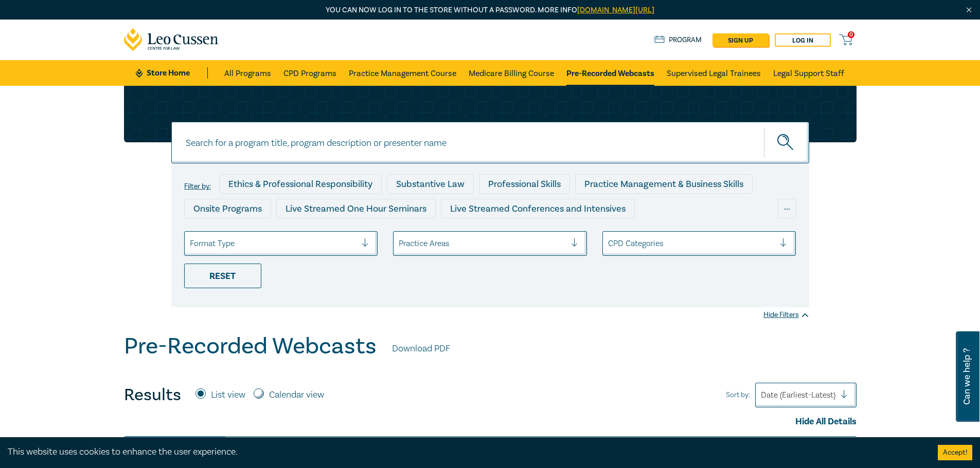 The width and height of the screenshot is (980, 468). Describe the element at coordinates (610, 73) in the screenshot. I see `a: Pre-Recorded Webcasts` at that location.